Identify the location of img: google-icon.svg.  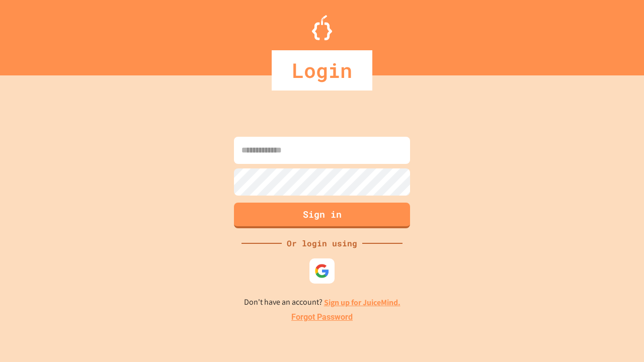
(322, 271).